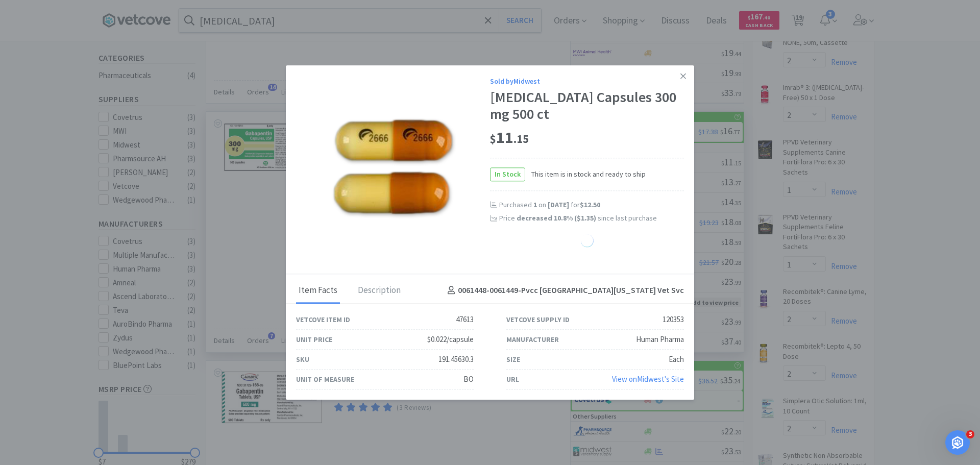  I want to click on span: 3, so click(971, 435).